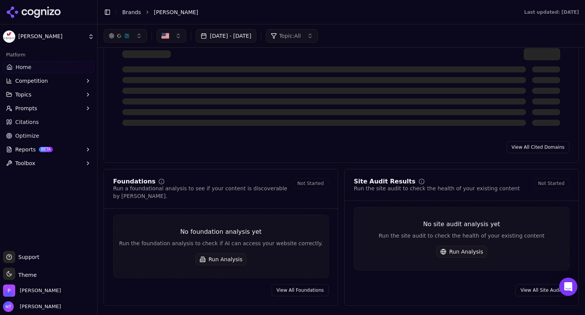 This screenshot has width=585, height=315. Describe the element at coordinates (26, 275) in the screenshot. I see `span: Theme` at that location.